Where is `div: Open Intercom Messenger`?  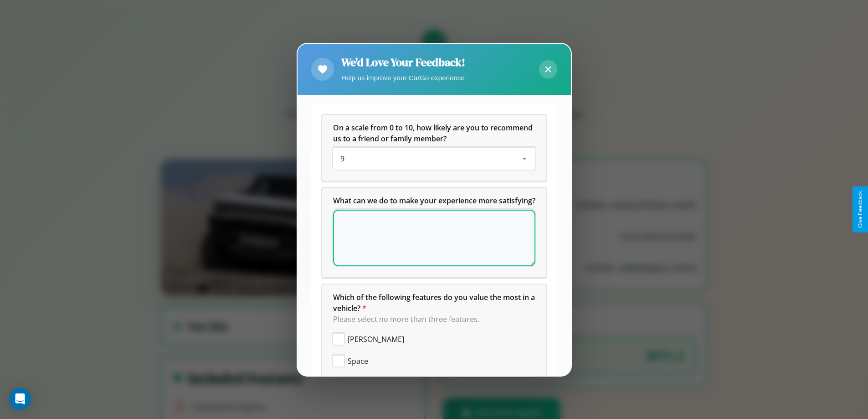
div: Open Intercom Messenger is located at coordinates (20, 399).